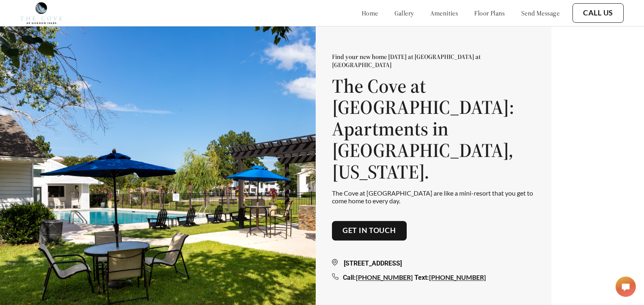  Describe the element at coordinates (404, 13) in the screenshot. I see `a: gallery` at that location.